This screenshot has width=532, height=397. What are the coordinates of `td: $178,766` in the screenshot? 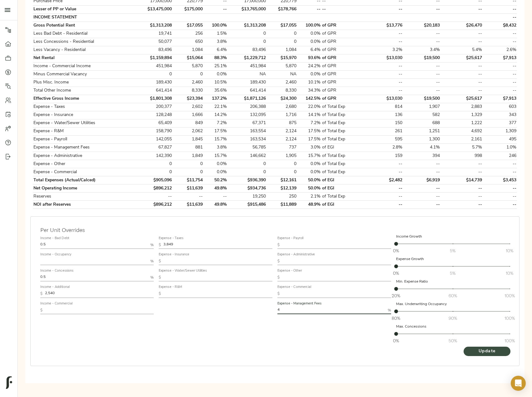 It's located at (282, 10).